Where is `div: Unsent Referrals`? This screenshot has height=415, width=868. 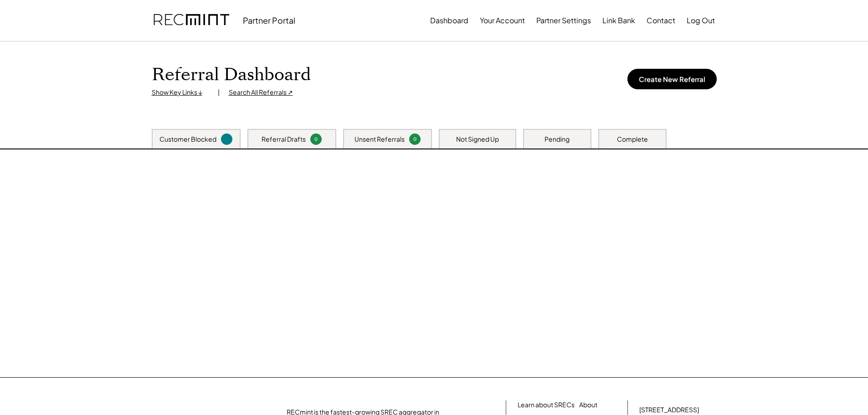
div: Unsent Referrals is located at coordinates (380, 139).